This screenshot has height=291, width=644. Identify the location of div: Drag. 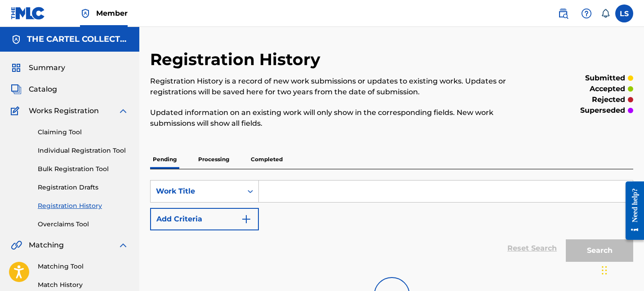
(604, 271).